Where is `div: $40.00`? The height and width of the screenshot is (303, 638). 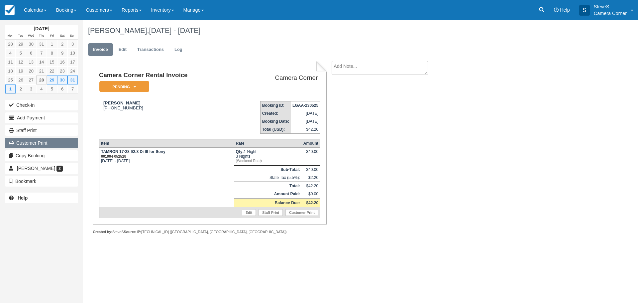
div: $40.00 is located at coordinates (311, 154).